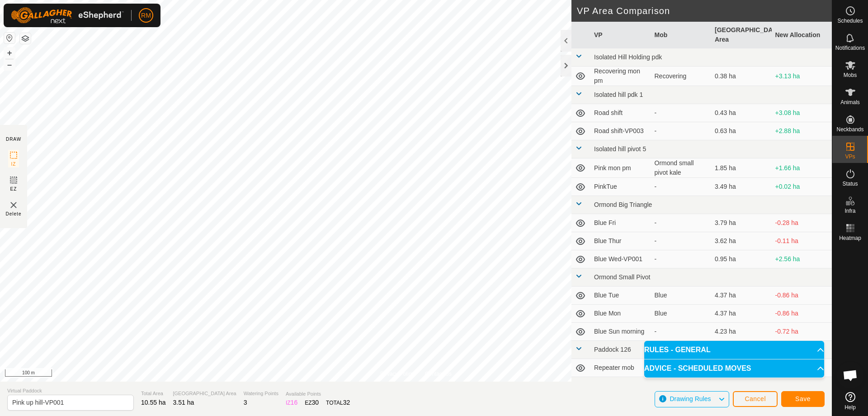 The image size is (868, 416). I want to click on img: VP, so click(14, 205).